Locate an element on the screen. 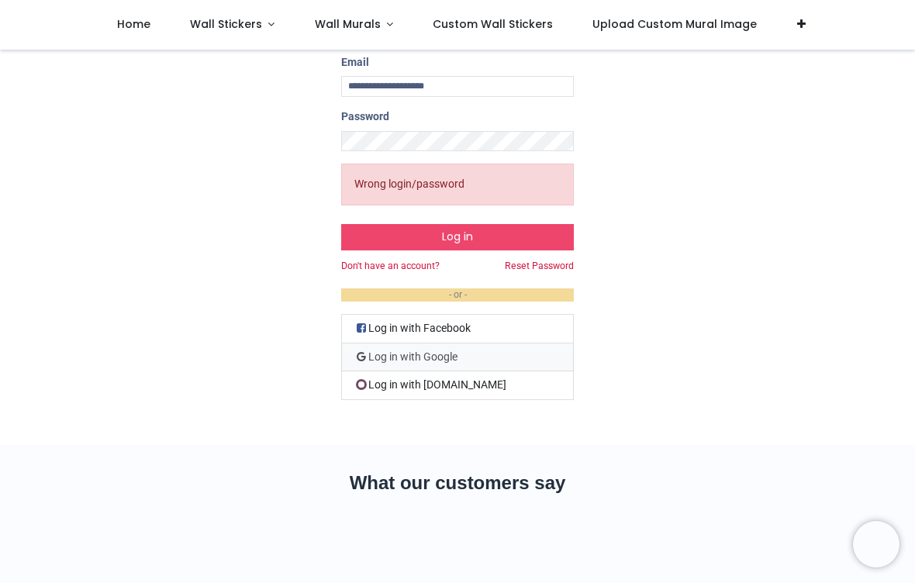  span: Home is located at coordinates (133, 24).